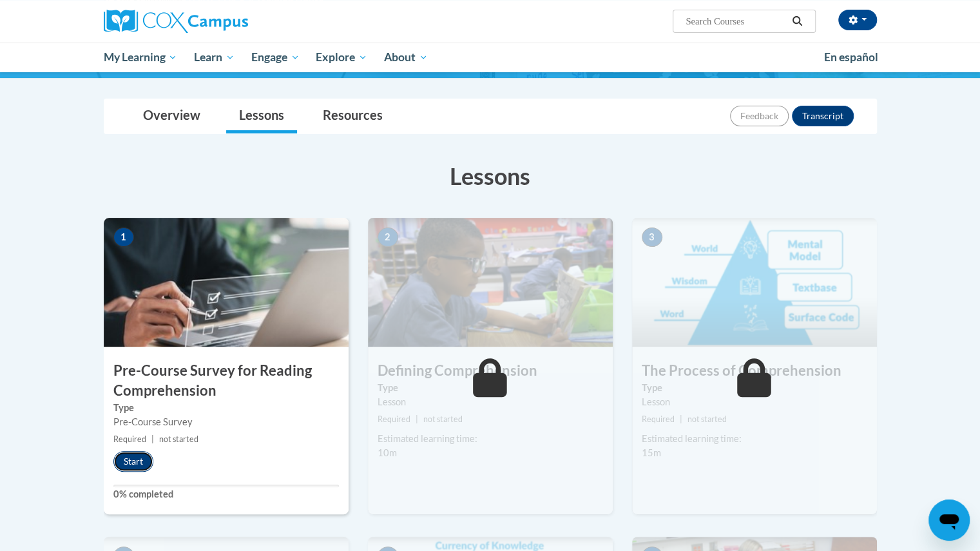  What do you see at coordinates (406, 58) in the screenshot?
I see `a: About` at bounding box center [406, 58].